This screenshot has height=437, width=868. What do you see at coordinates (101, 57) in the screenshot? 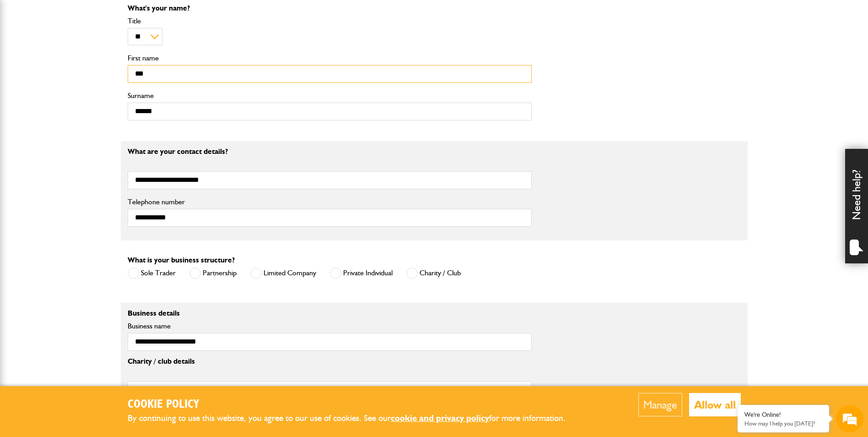
I see `div: Chat with us now` at bounding box center [101, 57].